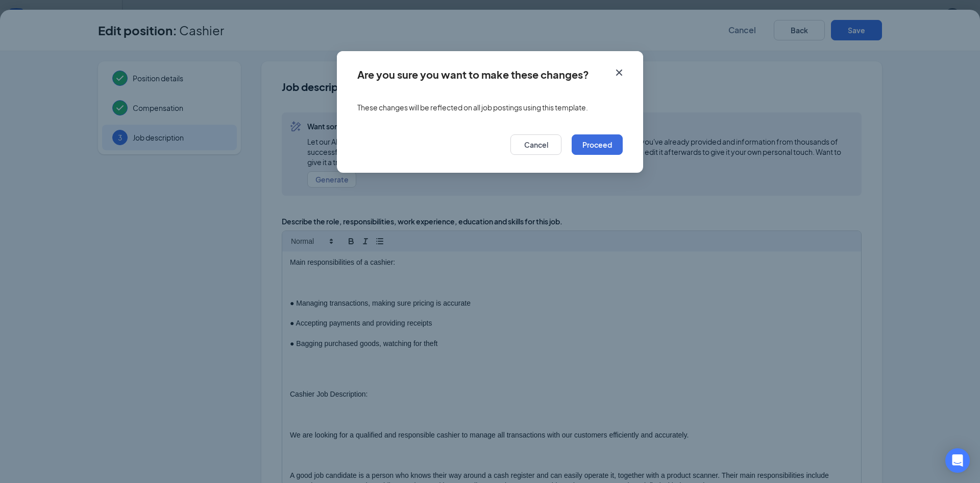 The image size is (980, 483). What do you see at coordinates (473, 74) in the screenshot?
I see `div: Are you sure you want to make these changes?` at bounding box center [473, 74].